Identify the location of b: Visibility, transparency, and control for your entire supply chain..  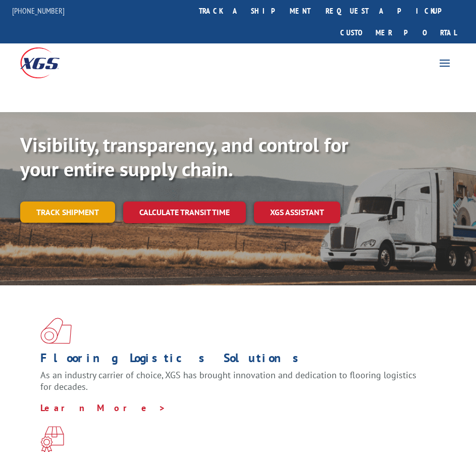
(184, 157).